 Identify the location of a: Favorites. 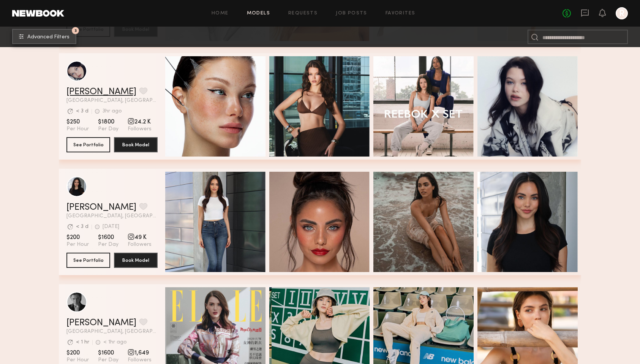
(401, 13).